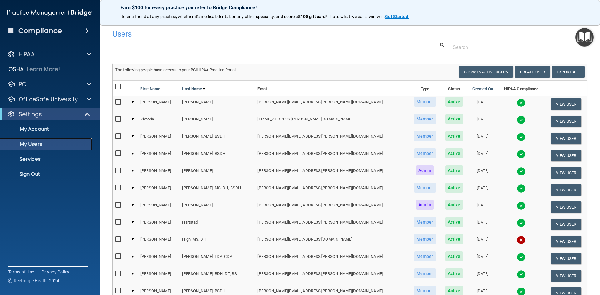 The height and width of the screenshot is (295, 600). What do you see at coordinates (49, 54) in the screenshot?
I see `a: HIPAA` at bounding box center [49, 54].